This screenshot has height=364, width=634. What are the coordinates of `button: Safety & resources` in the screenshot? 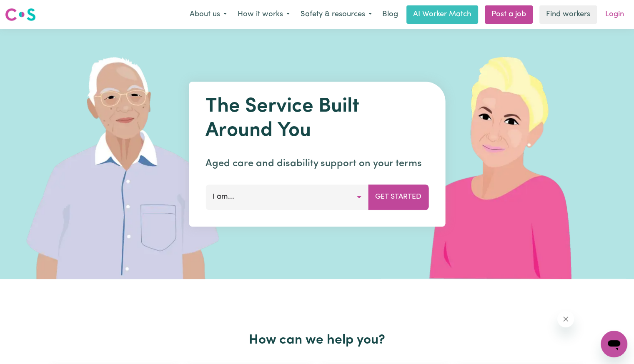 It's located at (336, 15).